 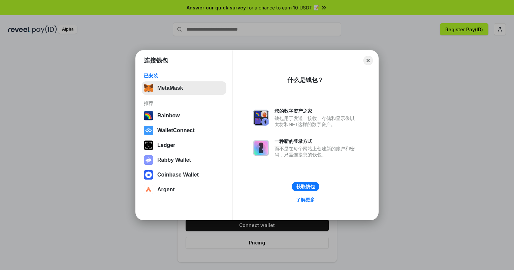 I want to click on div: Ledger, so click(x=166, y=145).